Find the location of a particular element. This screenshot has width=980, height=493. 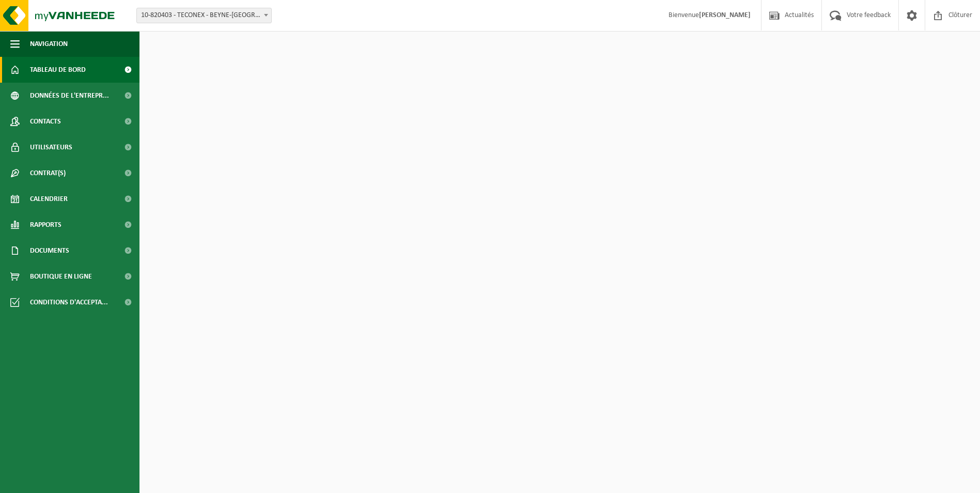

span: 10-820403 - TECONEX - BEYNE-HEUSAY is located at coordinates (204, 15).